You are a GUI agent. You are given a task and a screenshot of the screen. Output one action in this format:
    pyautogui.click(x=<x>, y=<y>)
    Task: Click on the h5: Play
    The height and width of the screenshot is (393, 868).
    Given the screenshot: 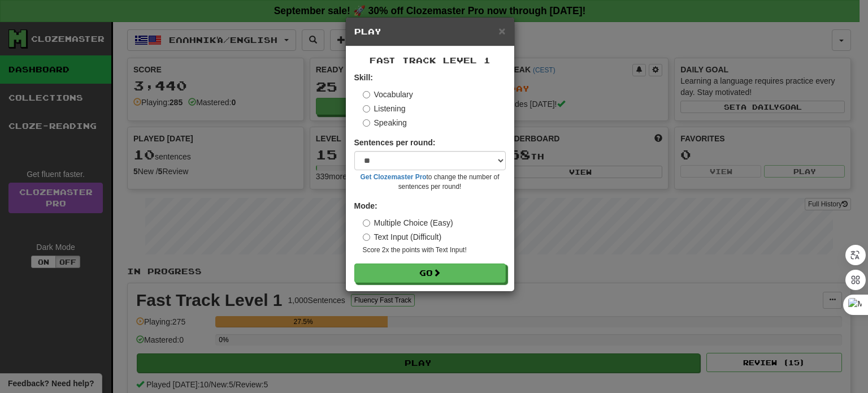 What is the action you would take?
    pyautogui.click(x=430, y=32)
    